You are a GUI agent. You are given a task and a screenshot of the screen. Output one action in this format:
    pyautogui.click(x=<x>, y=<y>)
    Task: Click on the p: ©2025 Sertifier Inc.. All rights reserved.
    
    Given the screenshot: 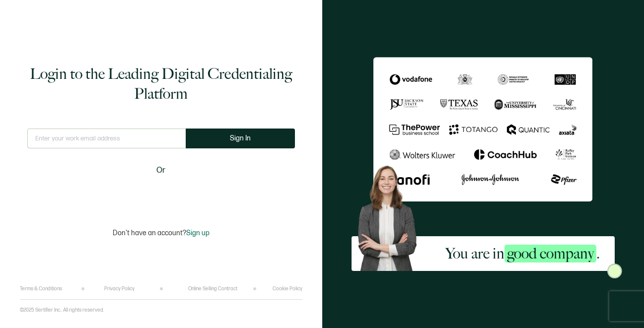 What is the action you would take?
    pyautogui.click(x=62, y=310)
    